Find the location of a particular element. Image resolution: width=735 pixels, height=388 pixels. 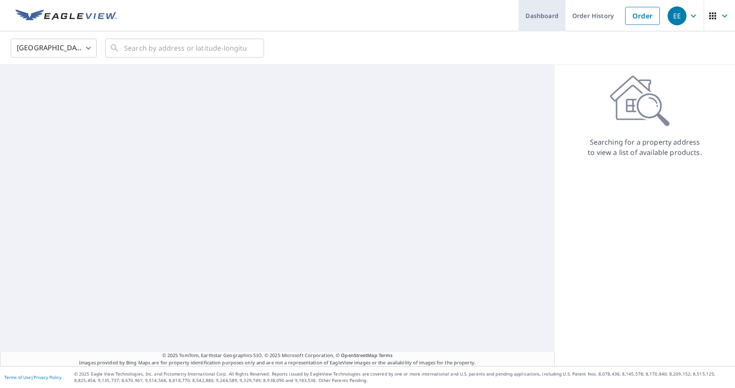

span: © 2025 TomTom, Earthstar Geographics SIO, © 2025 Microsoft Corporation, © is located at coordinates (277, 355).